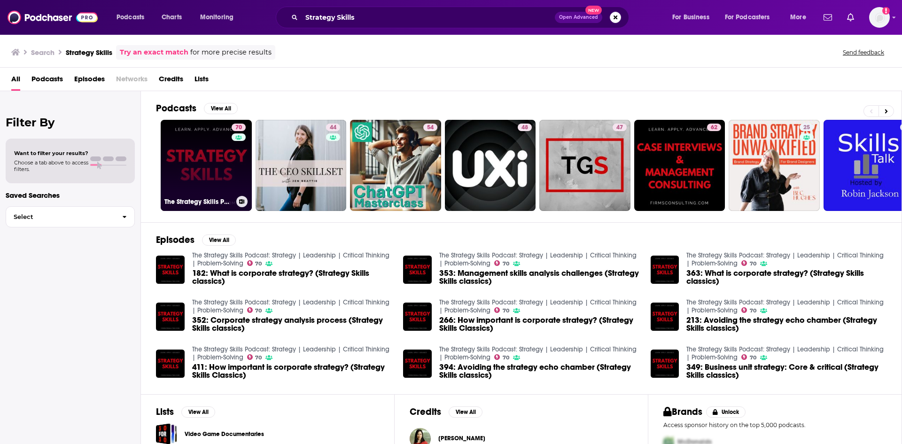  I want to click on a: All, so click(16, 81).